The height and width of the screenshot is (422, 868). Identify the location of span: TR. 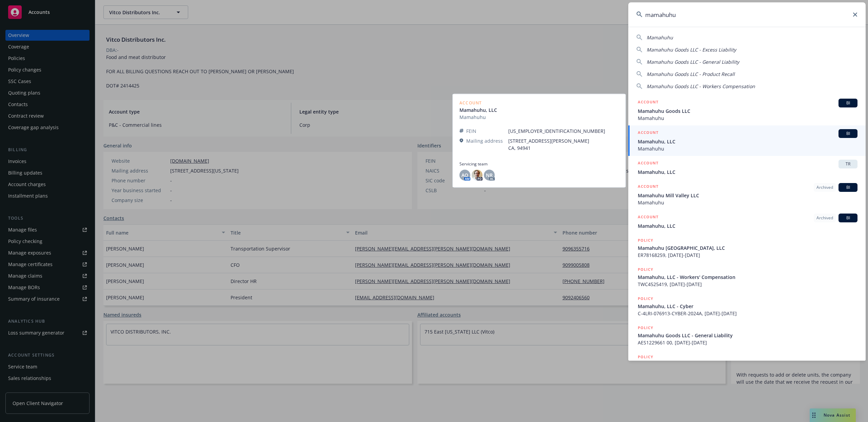
(848, 164).